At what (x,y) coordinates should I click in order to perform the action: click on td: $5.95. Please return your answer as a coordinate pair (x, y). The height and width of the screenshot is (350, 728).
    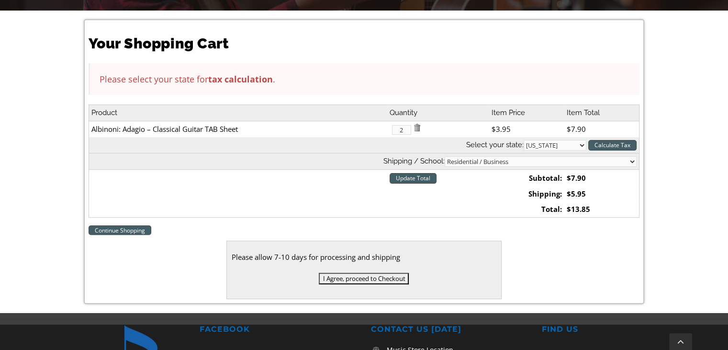
    Looking at the image, I should click on (602, 193).